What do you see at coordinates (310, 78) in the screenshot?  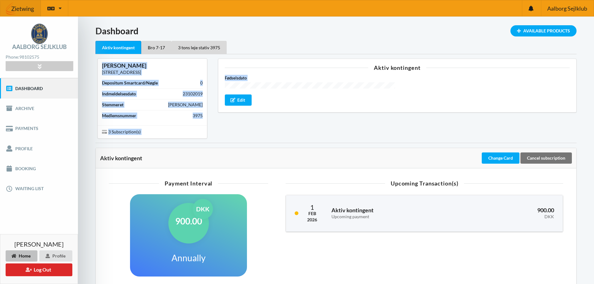 I see `label: Fødselsdato` at bounding box center [310, 78].